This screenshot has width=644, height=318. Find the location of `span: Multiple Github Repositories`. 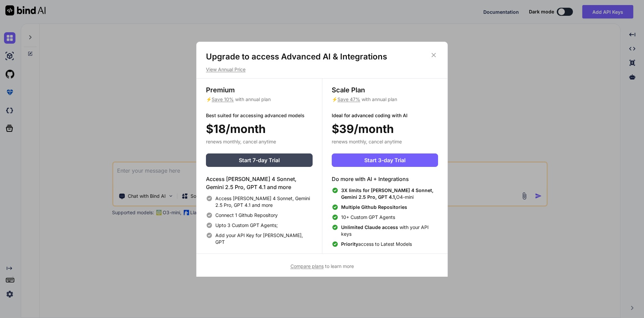

span: Multiple Github Repositories is located at coordinates (374, 207).